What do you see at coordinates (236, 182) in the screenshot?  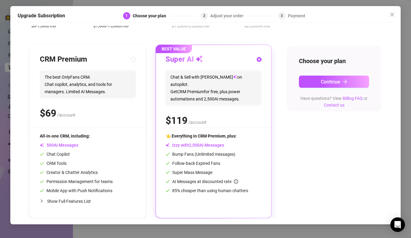 I see `span: info-circle` at bounding box center [236, 182].